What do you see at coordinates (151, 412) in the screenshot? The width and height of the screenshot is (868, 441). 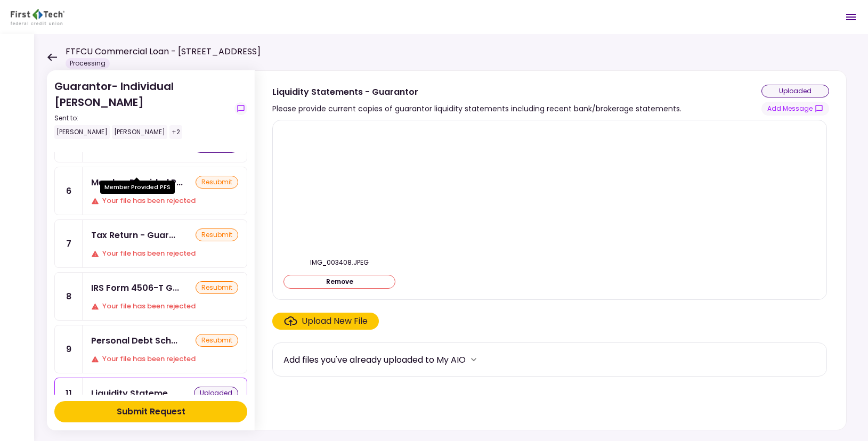 I see `button: Submit Request` at bounding box center [151, 412].